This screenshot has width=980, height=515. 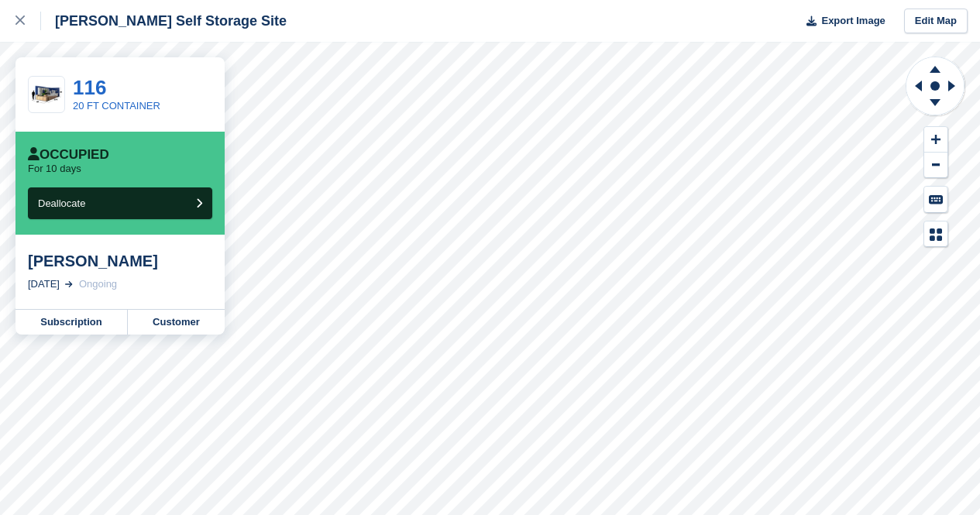 I want to click on a: 116, so click(x=89, y=87).